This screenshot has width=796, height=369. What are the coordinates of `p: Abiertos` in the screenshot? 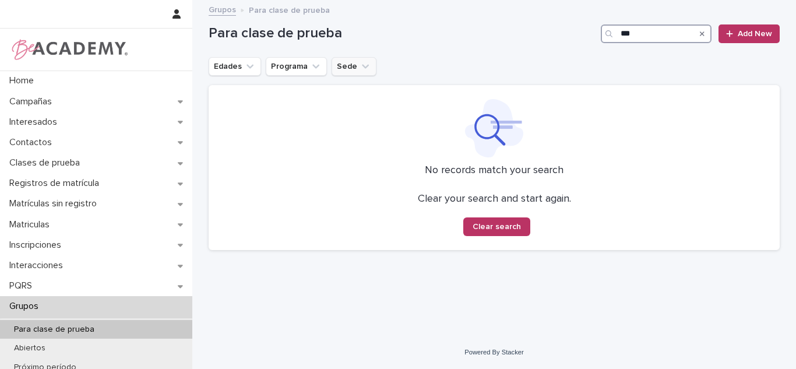 It's located at (30, 348).